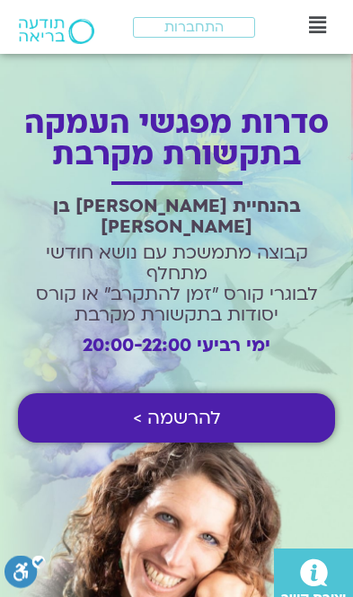 This screenshot has width=353, height=597. I want to click on span: התחברות, so click(194, 27).